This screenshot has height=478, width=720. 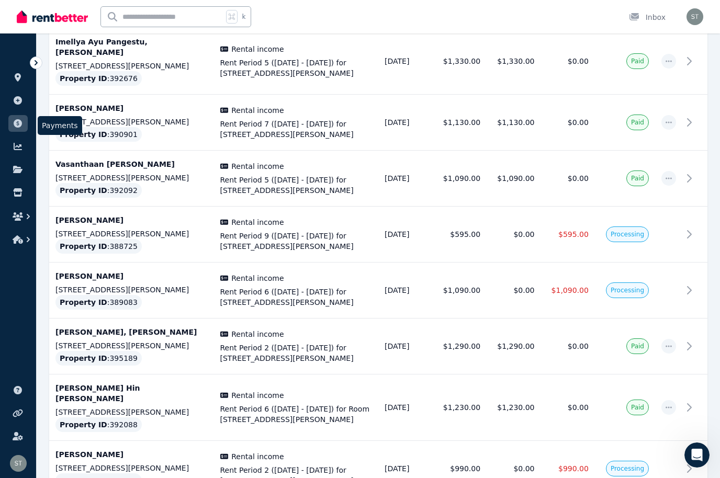 I want to click on div: : 392676, so click(x=98, y=78).